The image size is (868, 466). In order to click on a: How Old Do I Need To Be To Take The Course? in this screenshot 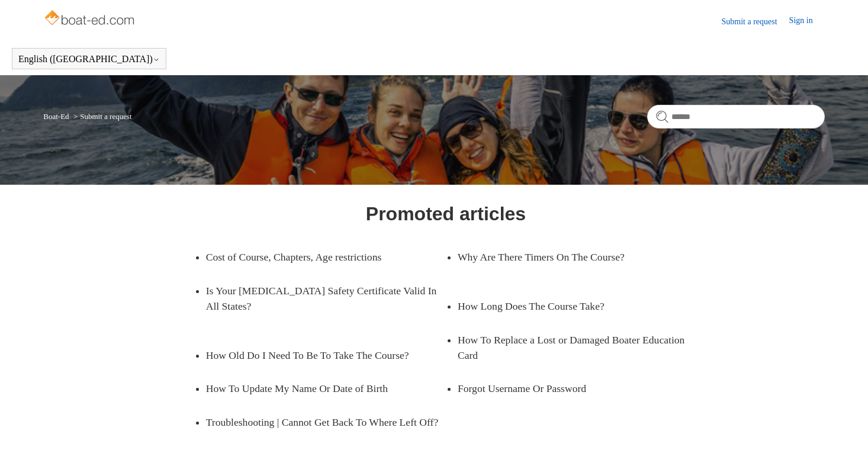, I will do `click(317, 355)`.